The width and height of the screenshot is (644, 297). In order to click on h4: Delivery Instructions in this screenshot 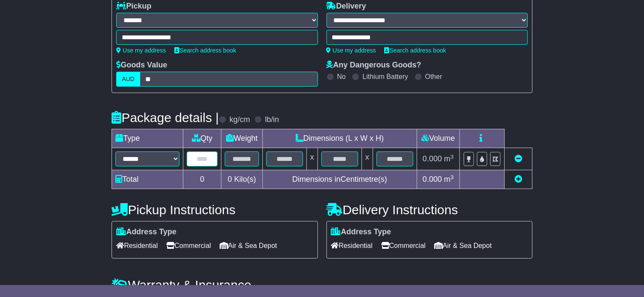, I will do `click(430, 210)`.